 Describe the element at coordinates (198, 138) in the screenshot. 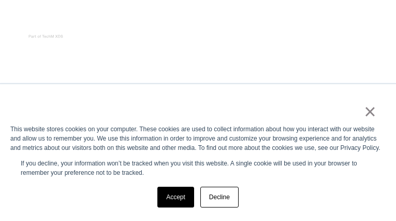

I see `div: This website stores cookies on your computer. These cookies are used to collect information about...` at that location.